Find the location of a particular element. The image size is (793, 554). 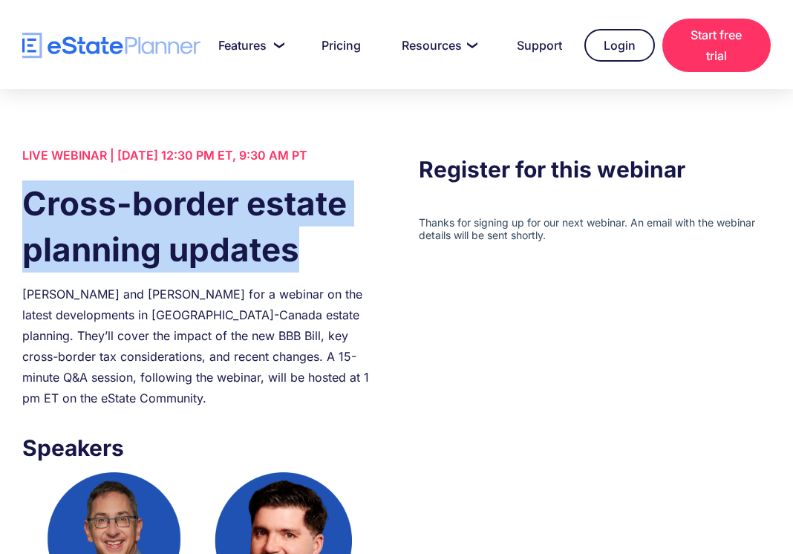

a: Start free trial is located at coordinates (717, 45).